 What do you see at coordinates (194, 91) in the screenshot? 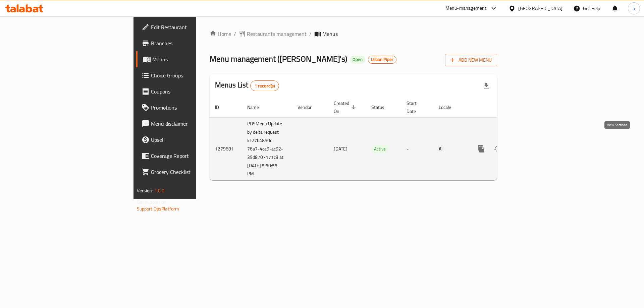
I see `span: Coupons` at bounding box center [194, 91].